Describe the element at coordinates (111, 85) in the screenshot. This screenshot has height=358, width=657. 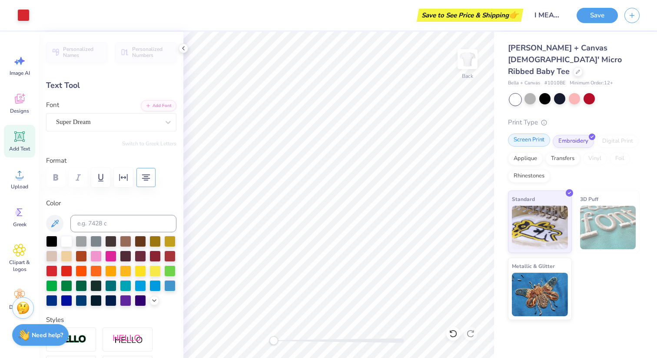
I see `div: Text Tool` at that location.